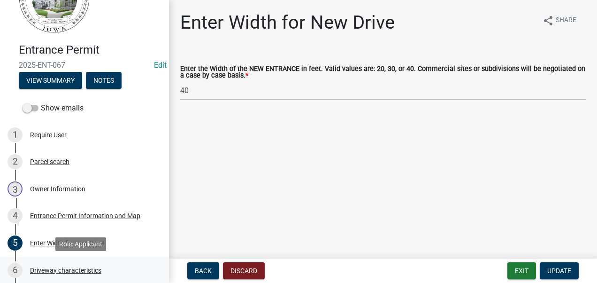  What do you see at coordinates (66, 270) in the screenshot?
I see `div: Driveway characteristics` at bounding box center [66, 270].